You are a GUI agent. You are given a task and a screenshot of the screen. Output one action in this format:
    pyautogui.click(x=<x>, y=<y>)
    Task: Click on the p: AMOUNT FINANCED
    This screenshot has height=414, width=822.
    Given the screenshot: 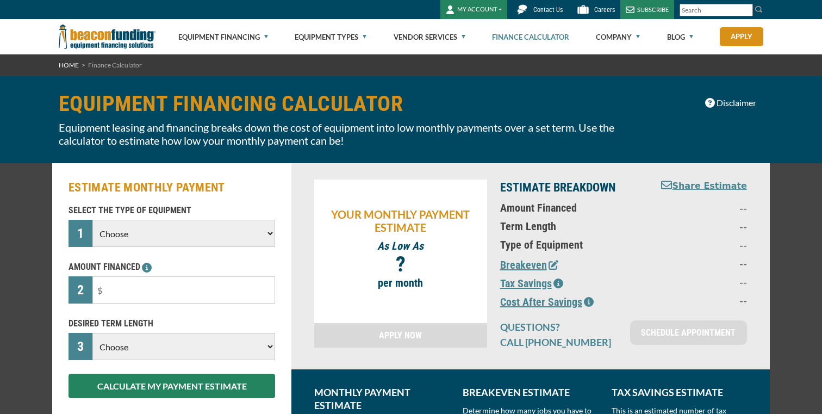 What is the action you would take?
    pyautogui.click(x=172, y=267)
    